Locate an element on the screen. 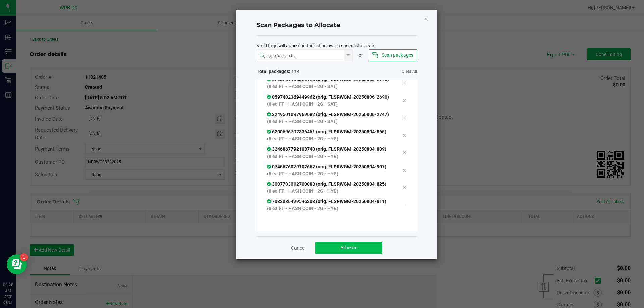 This screenshot has width=644, height=308. div: or is located at coordinates (360, 55).